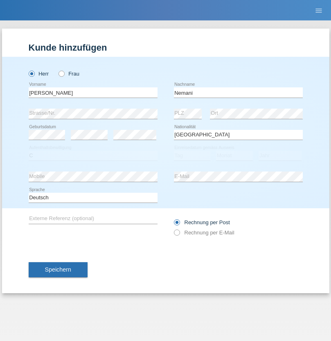  Describe the element at coordinates (318, 11) in the screenshot. I see `i: menu` at that location.